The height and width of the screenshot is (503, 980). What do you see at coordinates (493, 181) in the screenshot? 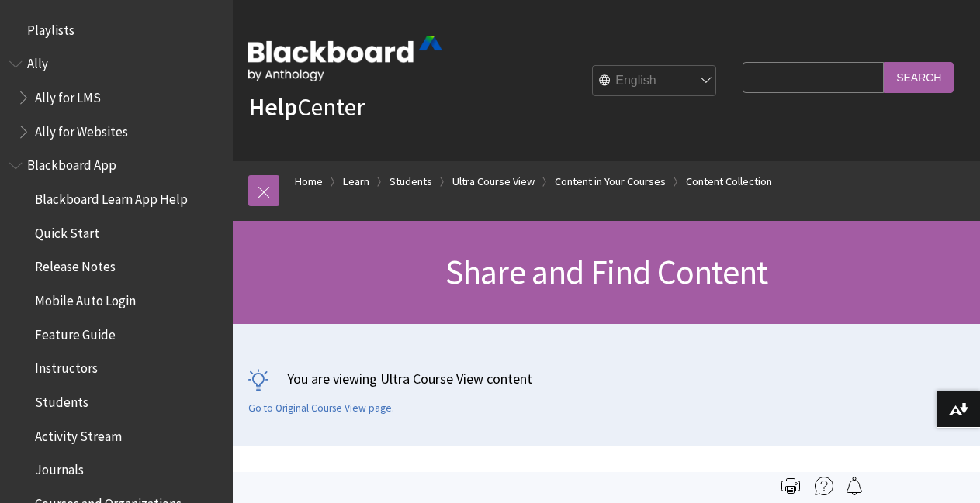
I see `a: Ultra Course View` at bounding box center [493, 181].